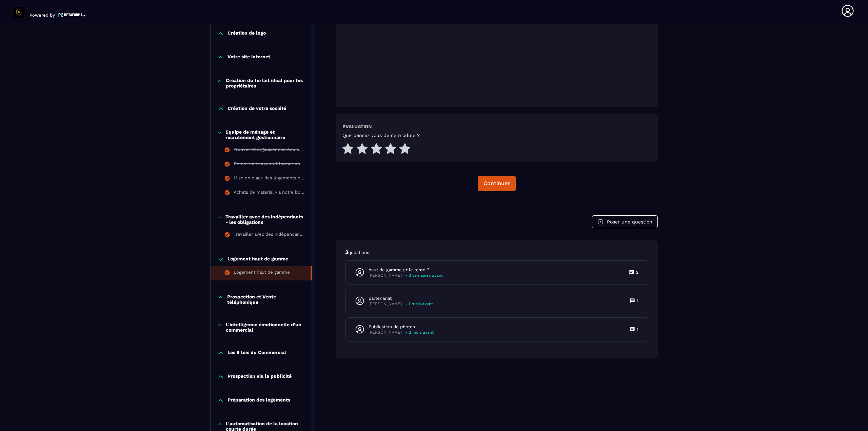 The width and height of the screenshot is (868, 431). Describe the element at coordinates (269, 165) in the screenshot. I see `div: Comment trouver et former un gestionnaire pour vos logements` at that location.